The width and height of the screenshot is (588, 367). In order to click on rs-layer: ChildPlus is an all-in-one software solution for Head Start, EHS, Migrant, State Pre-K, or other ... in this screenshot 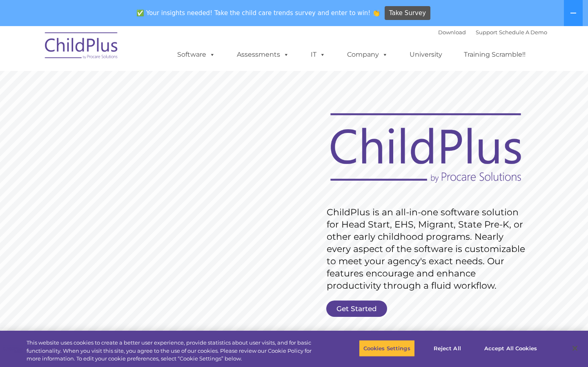, I will do `click(428, 249)`.